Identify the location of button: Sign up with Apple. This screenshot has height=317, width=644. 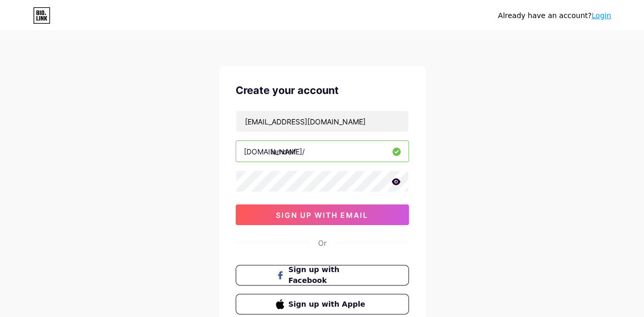
(322, 304).